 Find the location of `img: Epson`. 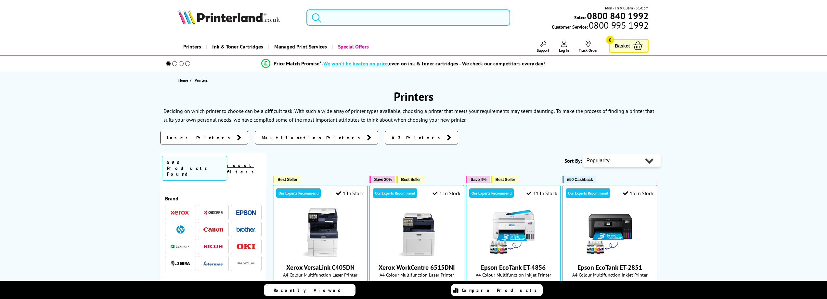

img: Epson is located at coordinates (246, 212).